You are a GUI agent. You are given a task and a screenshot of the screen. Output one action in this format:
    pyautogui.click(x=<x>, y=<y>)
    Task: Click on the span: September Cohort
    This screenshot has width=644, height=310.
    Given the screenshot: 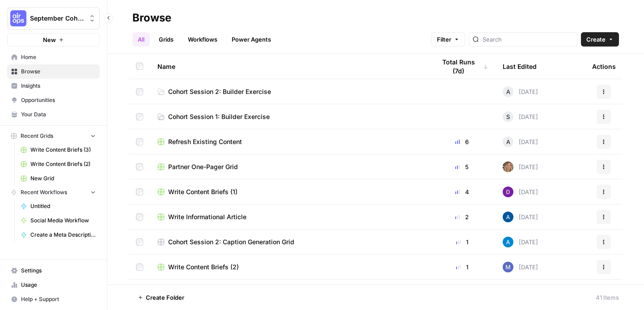 What is the action you would take?
    pyautogui.click(x=57, y=18)
    